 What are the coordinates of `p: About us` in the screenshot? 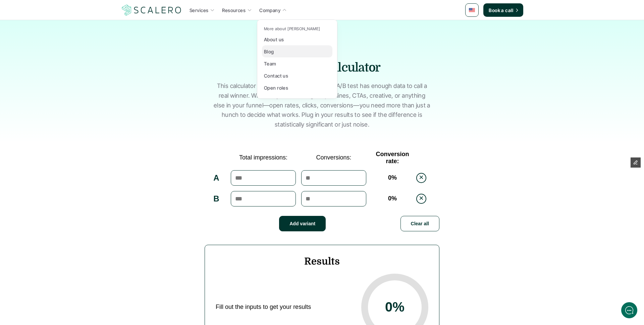 It's located at (274, 39).